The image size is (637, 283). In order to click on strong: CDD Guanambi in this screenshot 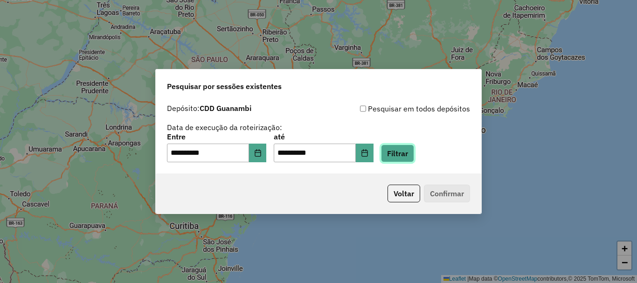, I will do `click(225, 108)`.